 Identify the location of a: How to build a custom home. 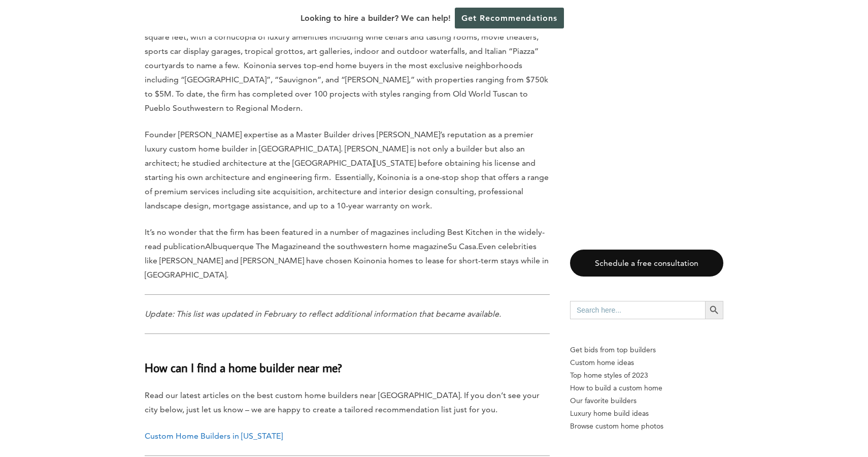
(647, 388).